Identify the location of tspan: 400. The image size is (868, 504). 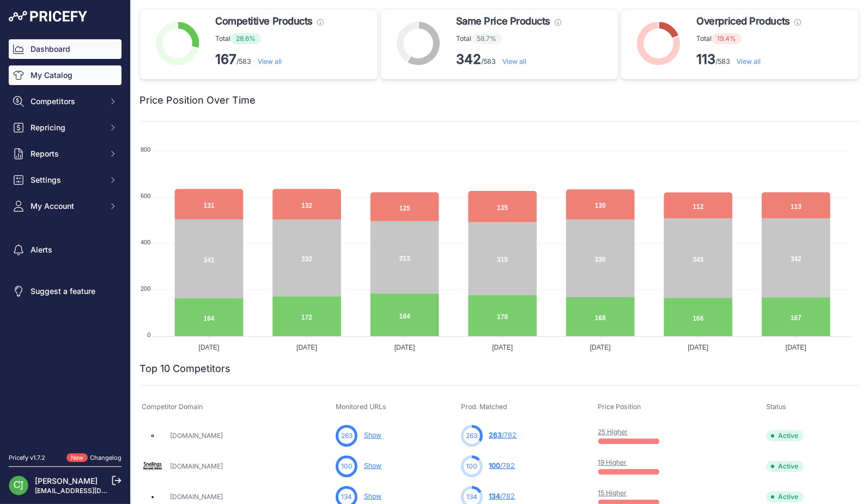
(146, 242).